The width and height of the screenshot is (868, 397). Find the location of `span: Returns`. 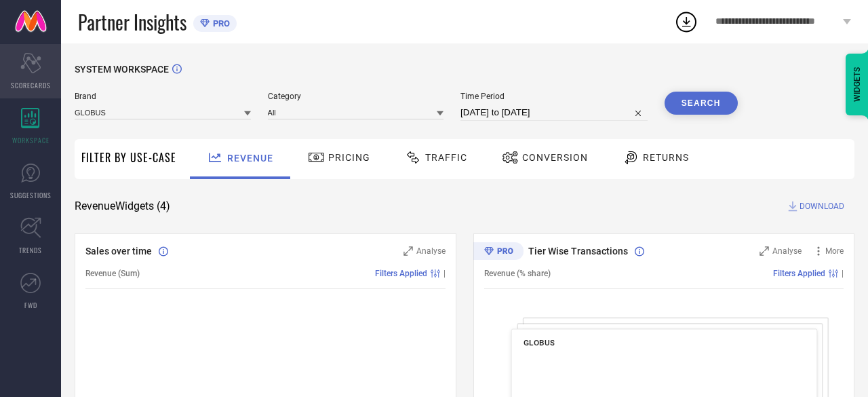

span: Returns is located at coordinates (666, 157).